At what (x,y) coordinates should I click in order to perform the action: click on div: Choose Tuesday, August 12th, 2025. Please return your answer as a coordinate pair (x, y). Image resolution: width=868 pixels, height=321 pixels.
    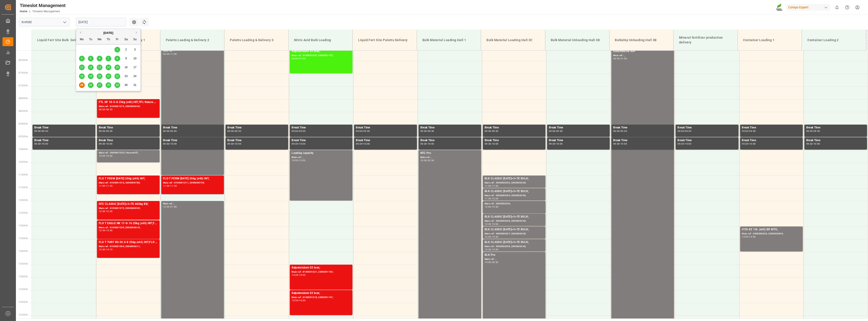
    Looking at the image, I should click on (91, 67).